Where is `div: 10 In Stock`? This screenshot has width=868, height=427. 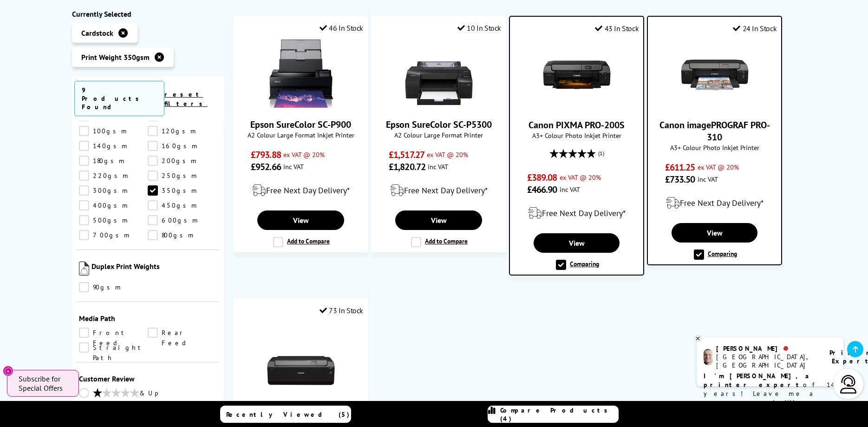 div: 10 In Stock is located at coordinates (479, 28).